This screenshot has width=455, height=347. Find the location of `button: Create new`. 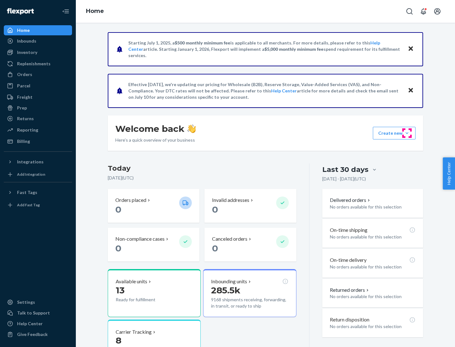

button: Create new is located at coordinates (394, 133).